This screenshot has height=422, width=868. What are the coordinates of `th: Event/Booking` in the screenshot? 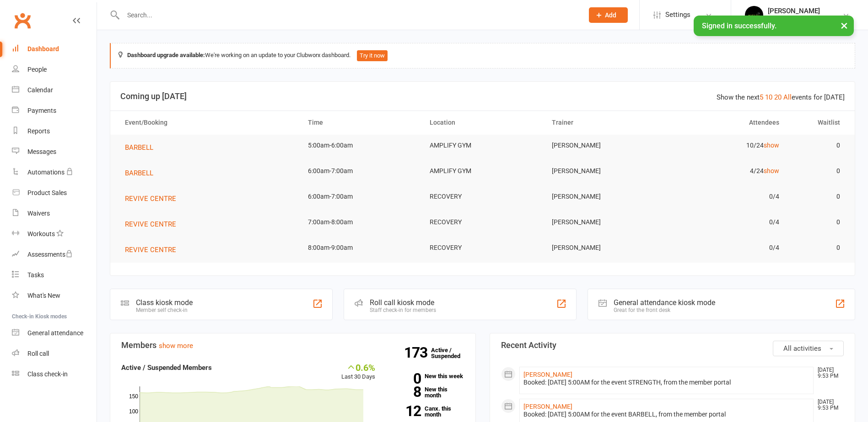 It's located at (208, 122).